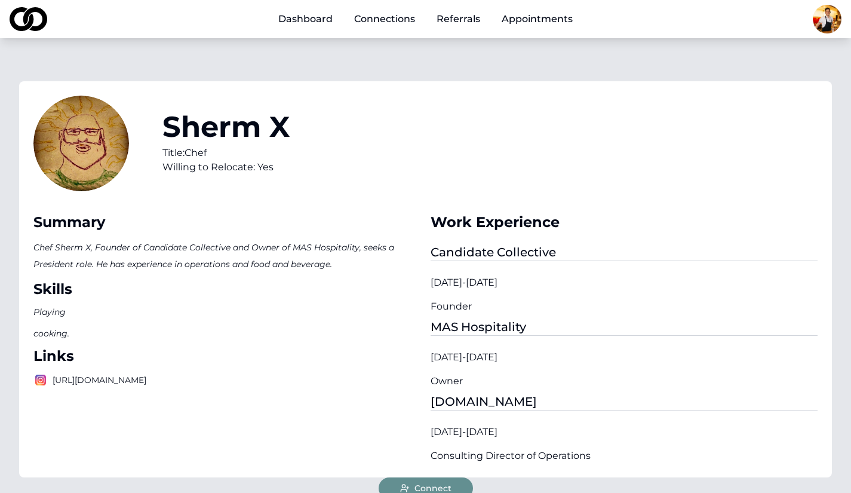 The image size is (851, 493). I want to click on div: Title: Chef, so click(226, 153).